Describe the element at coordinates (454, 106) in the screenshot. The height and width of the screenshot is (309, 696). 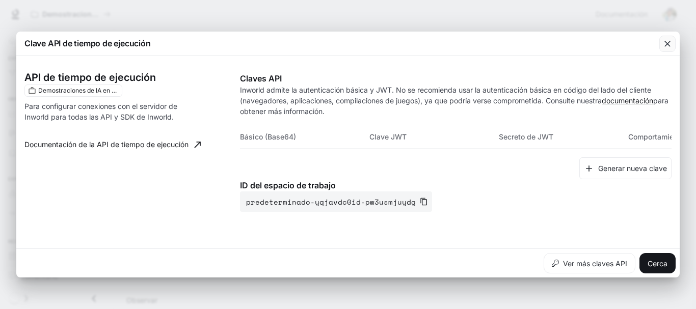
I see `font: para obtener más información.` at that location.